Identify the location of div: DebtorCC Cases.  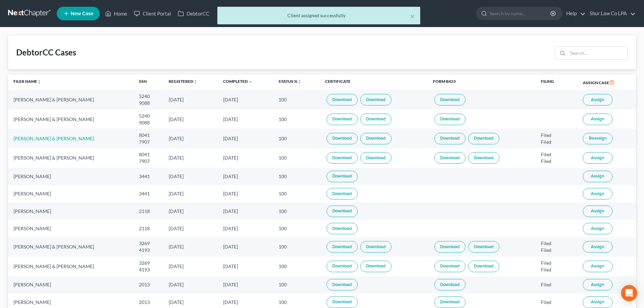
(46, 52).